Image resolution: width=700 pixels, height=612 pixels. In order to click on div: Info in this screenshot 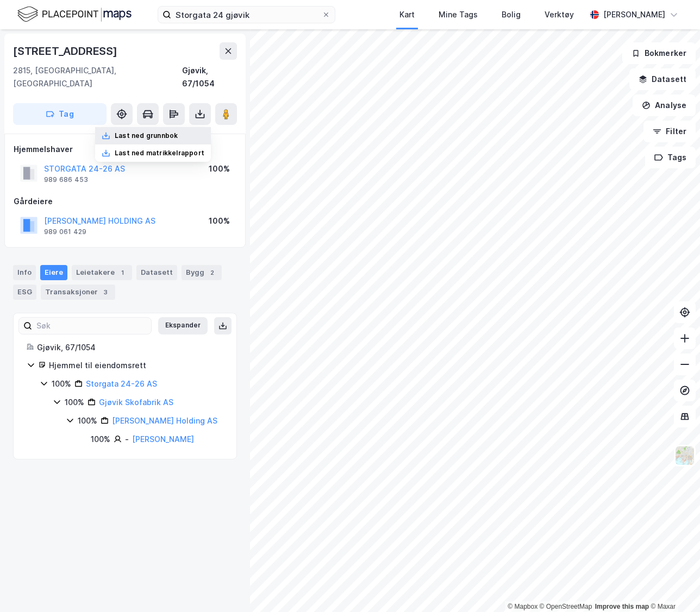, I will do `click(25, 273)`.